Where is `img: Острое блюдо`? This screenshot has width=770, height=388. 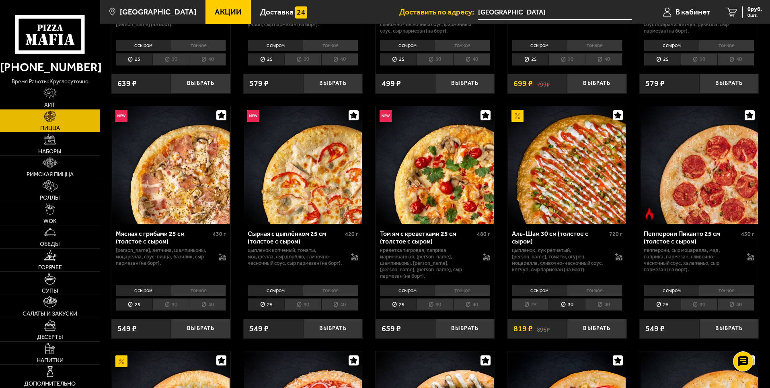 img: Острое блюдо is located at coordinates (650, 214).